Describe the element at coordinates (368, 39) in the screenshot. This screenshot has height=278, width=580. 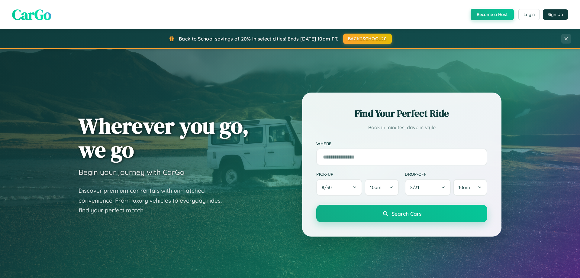
I see `button: BACK2SCHOOL20` at that location.